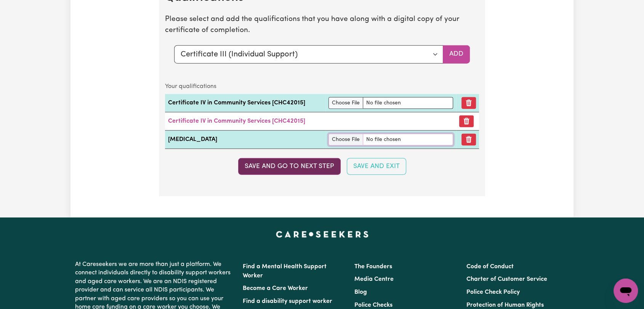  What do you see at coordinates (275, 289) in the screenshot?
I see `a: Become a Care Worker` at bounding box center [275, 289].